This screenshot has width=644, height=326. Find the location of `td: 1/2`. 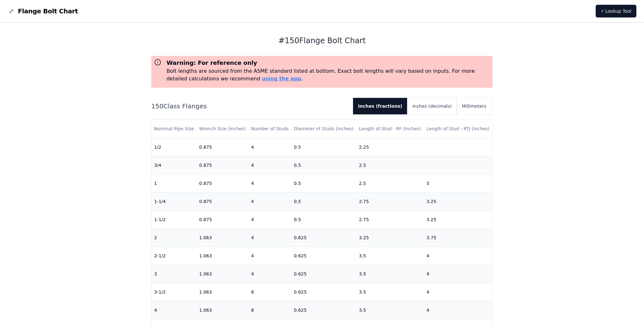

td: 1/2 is located at coordinates (174, 147).